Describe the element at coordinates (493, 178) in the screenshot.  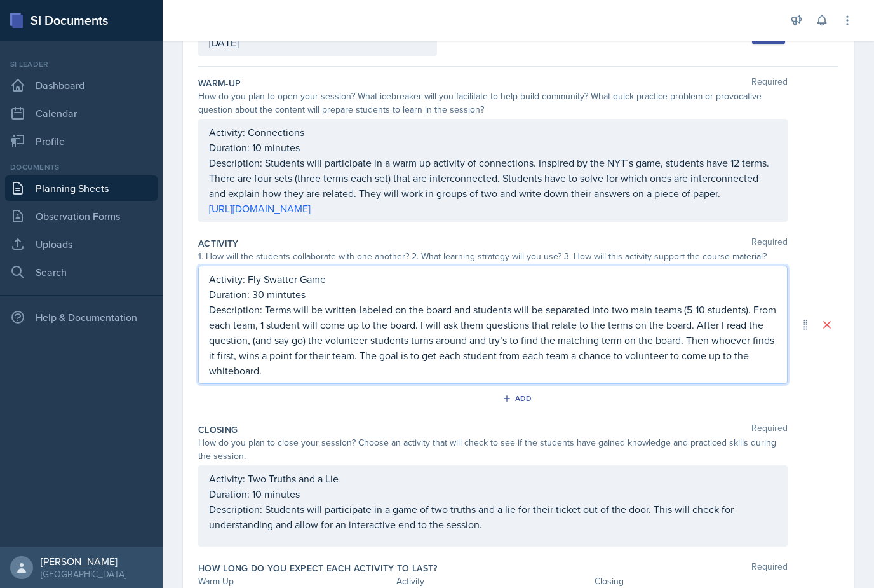
I see `p: Description: Students will participate in a warm up activity of connections. Inspired by the NYT´...` at that location.